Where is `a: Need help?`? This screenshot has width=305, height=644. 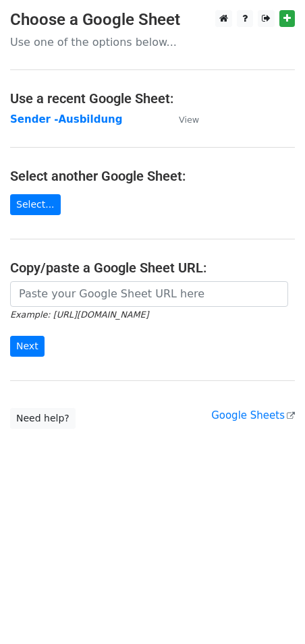
a: Need help? is located at coordinates (42, 418).